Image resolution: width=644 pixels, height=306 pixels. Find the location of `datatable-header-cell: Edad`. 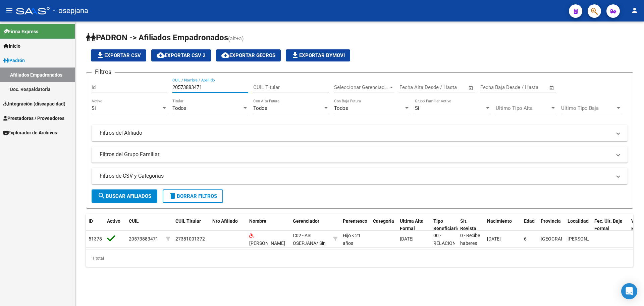

datatable-header-cell: Edad is located at coordinates (530, 226).